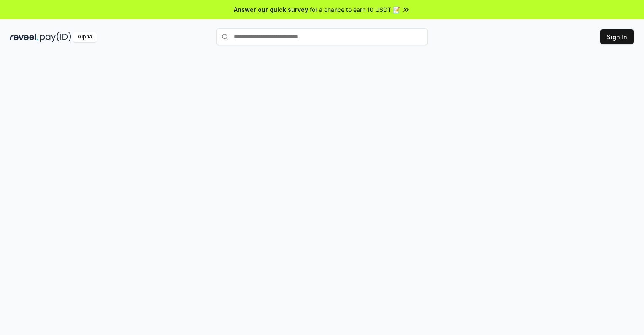 Image resolution: width=644 pixels, height=335 pixels. What do you see at coordinates (24, 36) in the screenshot?
I see `img: reveel_dark` at bounding box center [24, 36].